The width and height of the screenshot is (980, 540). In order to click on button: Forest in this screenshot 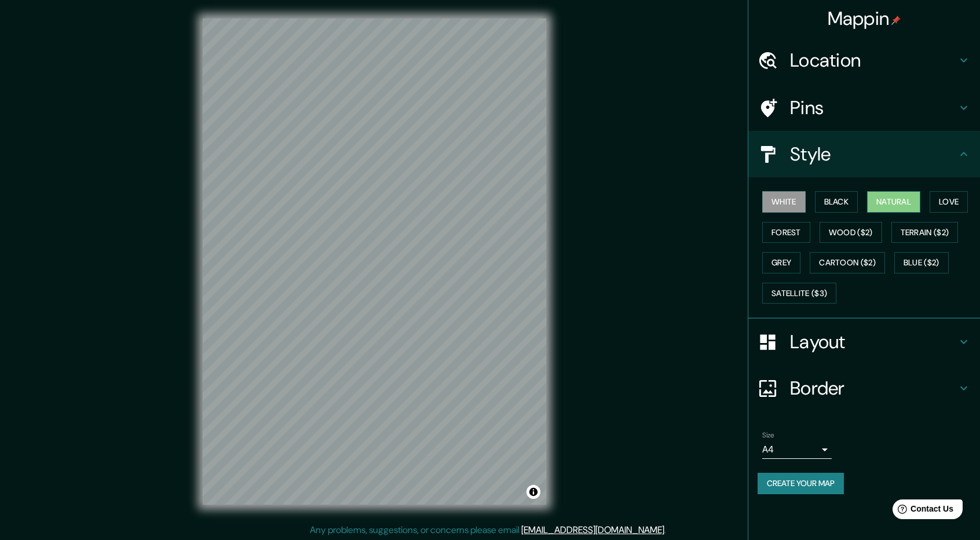, I will do `click(786, 232)`.